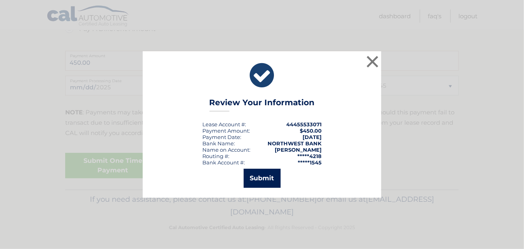 The width and height of the screenshot is (524, 249). Describe the element at coordinates (226, 131) in the screenshot. I see `div: Payment Amount:` at that location.